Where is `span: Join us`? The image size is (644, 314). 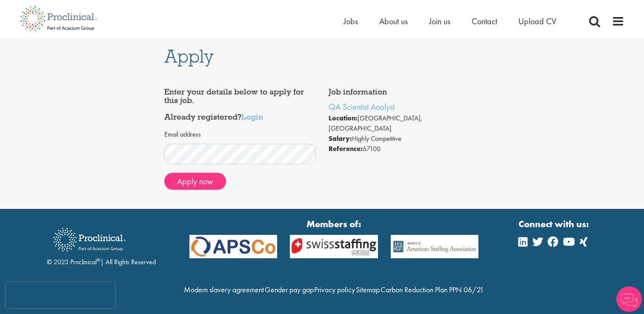
span: Join us is located at coordinates (440, 21).